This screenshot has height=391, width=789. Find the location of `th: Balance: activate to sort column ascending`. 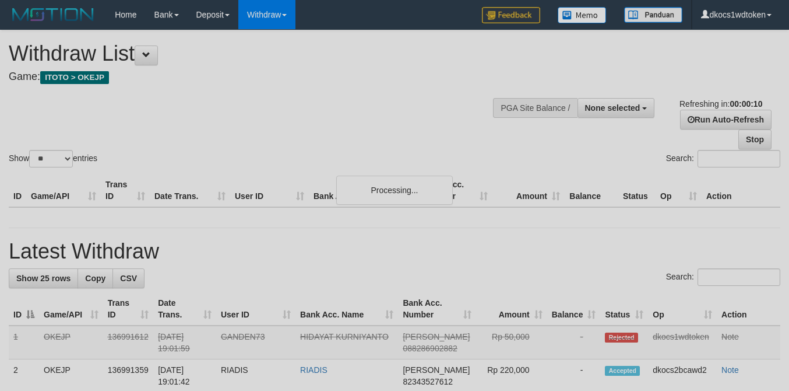

th: Balance: activate to sort column ascending is located at coordinates (574, 308).